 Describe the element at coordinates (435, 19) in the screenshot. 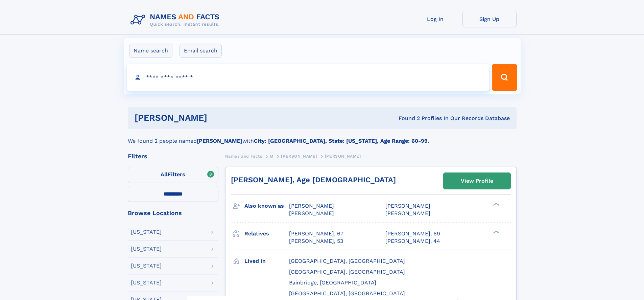

I see `a: Log In` at that location.